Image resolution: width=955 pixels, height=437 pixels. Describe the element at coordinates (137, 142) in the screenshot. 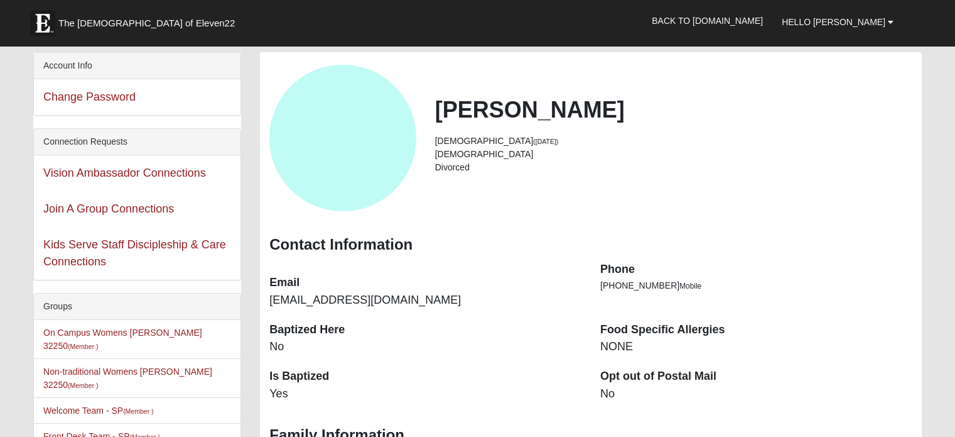

I see `div: Connection Requests` at that location.